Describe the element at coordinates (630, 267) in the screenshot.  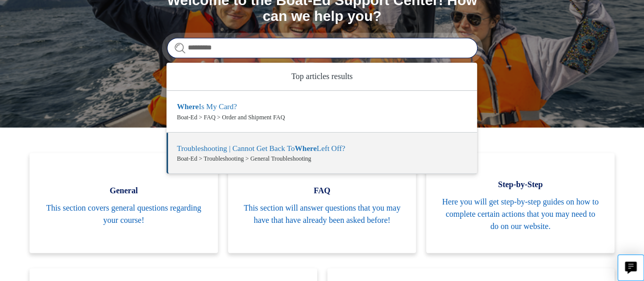
I see `div: Live chat` at that location.